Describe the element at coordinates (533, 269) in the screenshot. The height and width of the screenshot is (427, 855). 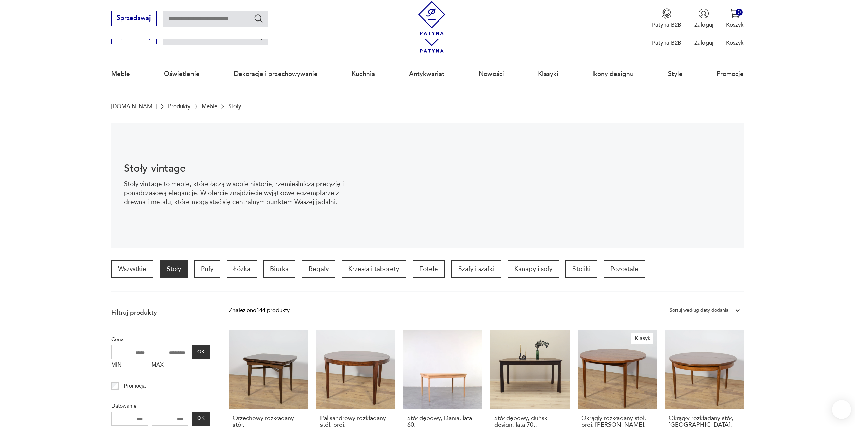
I see `a: Kanapy i sofy` at that location.